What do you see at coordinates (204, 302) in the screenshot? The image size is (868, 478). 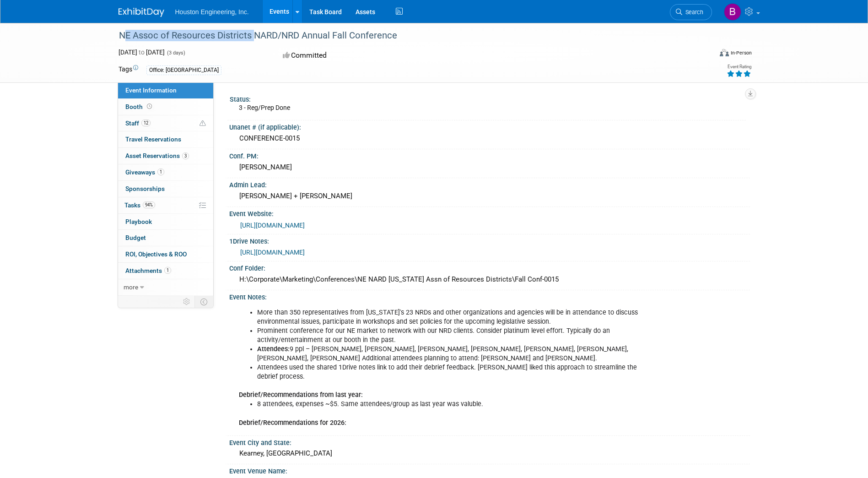 I see `td: Toggle Event Tabs` at bounding box center [204, 302].